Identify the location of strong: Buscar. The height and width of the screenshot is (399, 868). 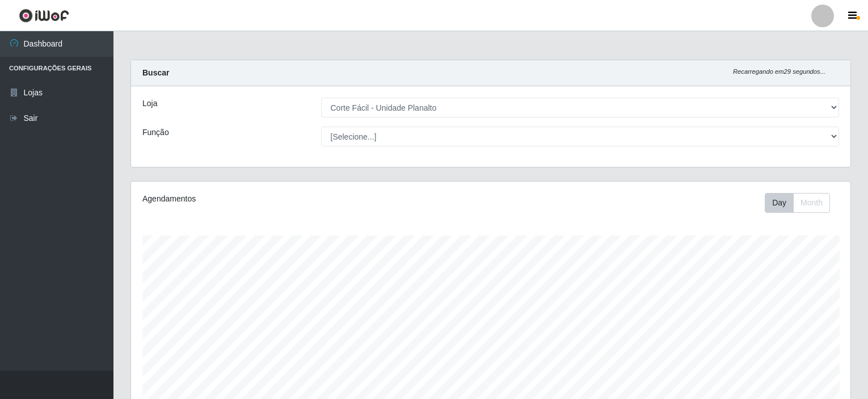
(156, 73).